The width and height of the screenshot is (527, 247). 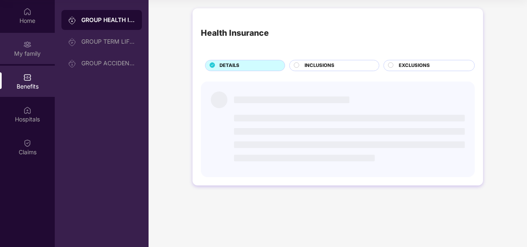 What do you see at coordinates (27, 77) in the screenshot?
I see `img: svg+xml;base64,PHN2ZyBpZD0iQmVuZWZpdHMiIHhtbG5zPSJodHRwOi8vd3d3LnczLm9yZy8yMDAwL3N2ZyIgd2lkdGg9Ij...` at bounding box center [27, 77].